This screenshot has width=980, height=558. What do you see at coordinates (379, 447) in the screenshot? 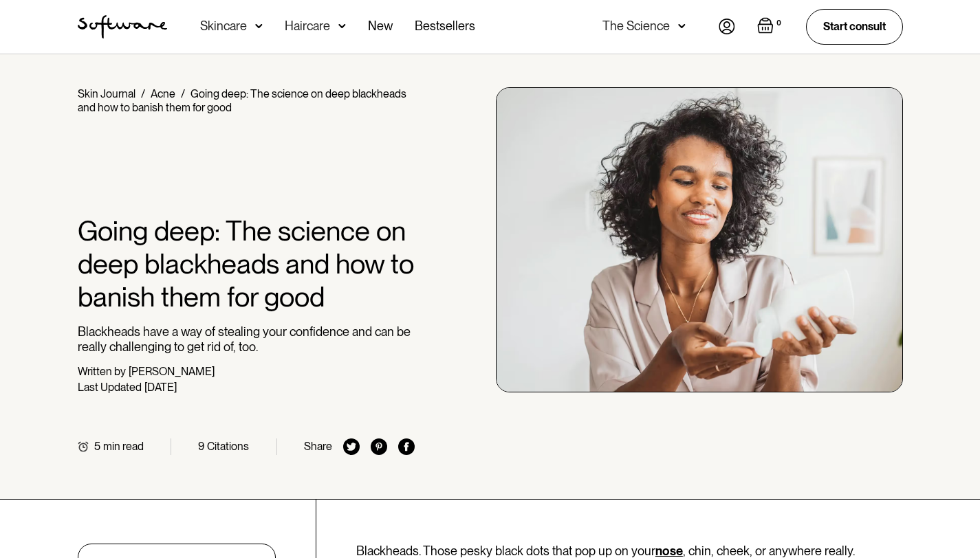
I see `img: pinterest icon` at bounding box center [379, 447].